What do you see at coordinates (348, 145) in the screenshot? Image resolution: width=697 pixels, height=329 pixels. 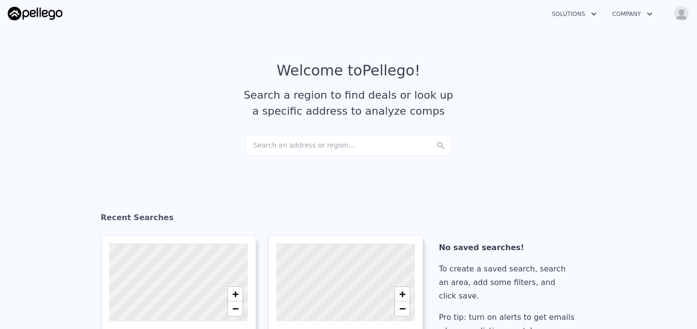 I see `div: Search an address or region...` at bounding box center [348, 145].